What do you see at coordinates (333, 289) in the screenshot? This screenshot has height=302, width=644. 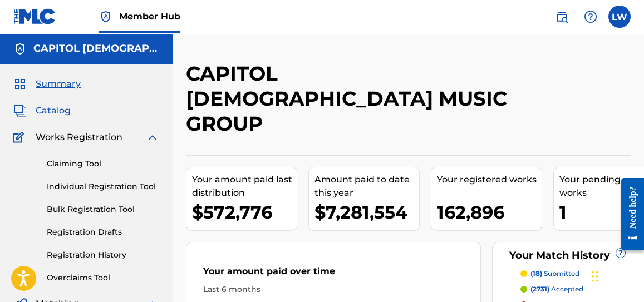 I see `div: Last 6 months` at bounding box center [333, 289].